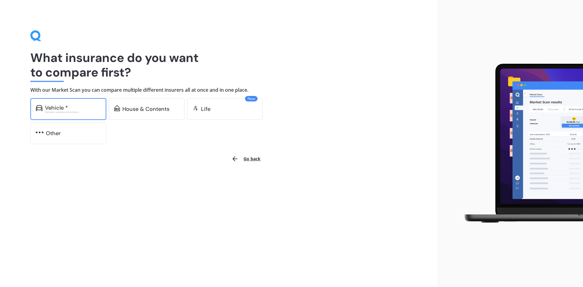  What do you see at coordinates (219, 90) in the screenshot?
I see `h4: With our Market Scan you can compare multiple different insurers all at once and in one place.` at bounding box center [219, 90].